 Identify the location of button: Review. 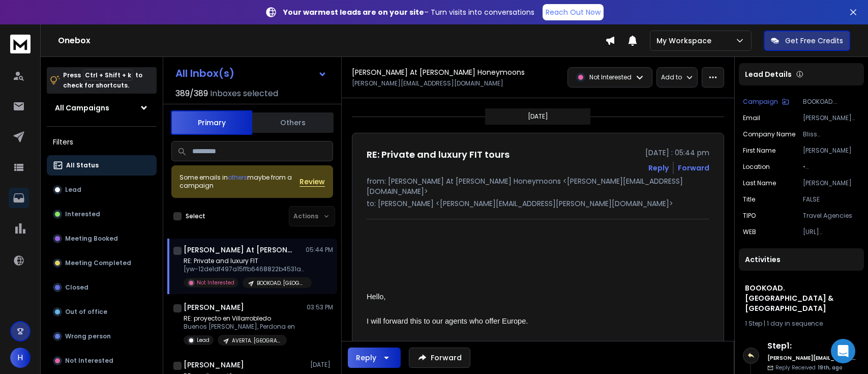
(313, 181).